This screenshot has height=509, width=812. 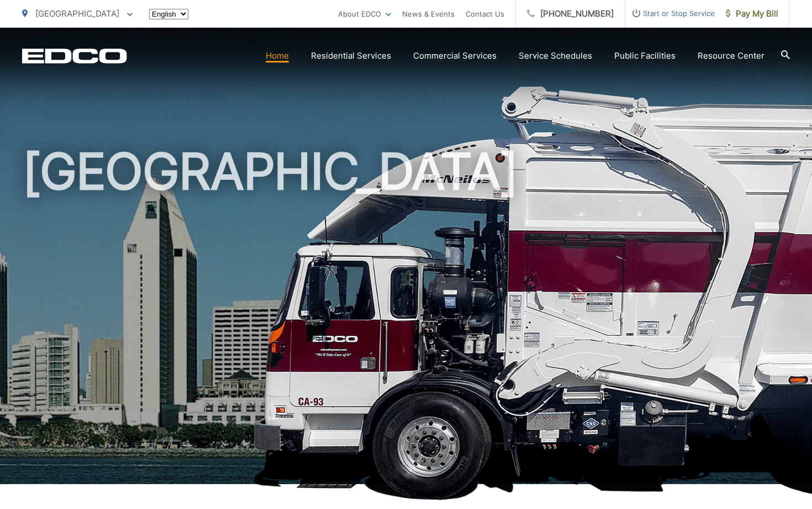 I want to click on a: Commercial Services, so click(x=454, y=56).